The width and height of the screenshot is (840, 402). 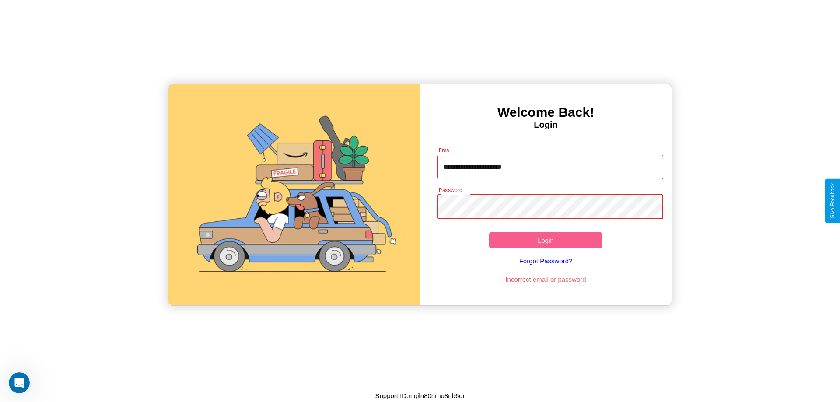 What do you see at coordinates (546, 240) in the screenshot?
I see `button: Login` at bounding box center [546, 240].